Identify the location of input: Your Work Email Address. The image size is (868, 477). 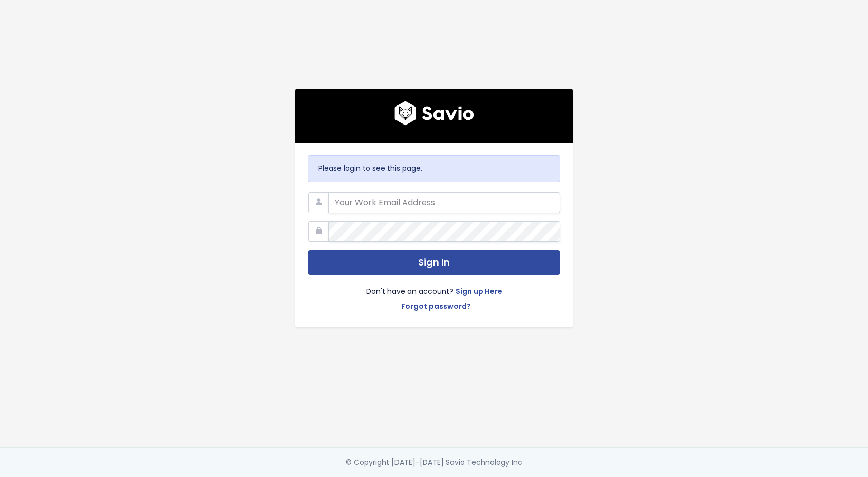
(444, 202).